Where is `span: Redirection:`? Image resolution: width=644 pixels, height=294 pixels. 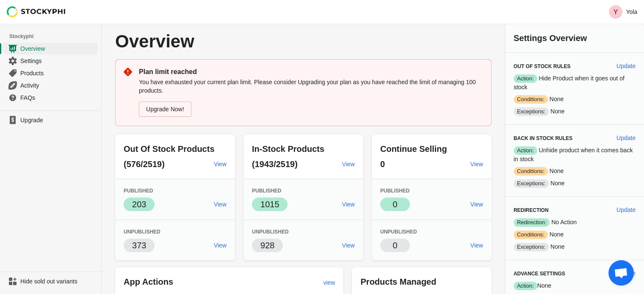 span: Redirection: is located at coordinates (531, 223).